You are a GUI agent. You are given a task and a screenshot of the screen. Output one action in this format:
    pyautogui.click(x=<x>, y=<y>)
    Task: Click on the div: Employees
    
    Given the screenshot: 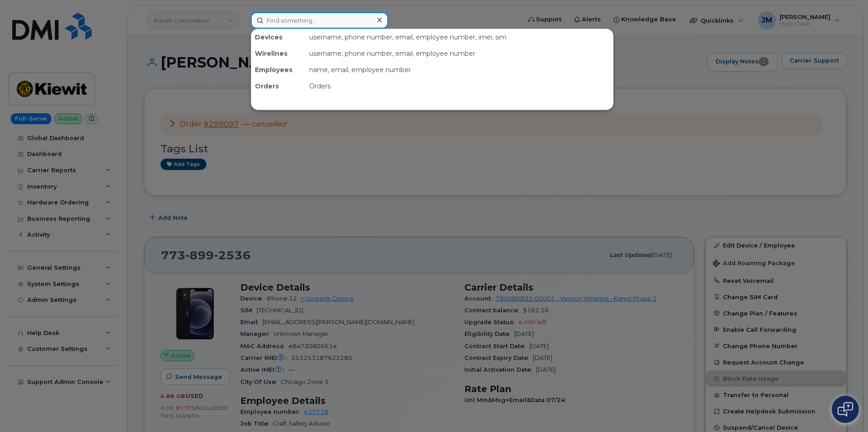 What is the action you would take?
    pyautogui.click(x=278, y=70)
    